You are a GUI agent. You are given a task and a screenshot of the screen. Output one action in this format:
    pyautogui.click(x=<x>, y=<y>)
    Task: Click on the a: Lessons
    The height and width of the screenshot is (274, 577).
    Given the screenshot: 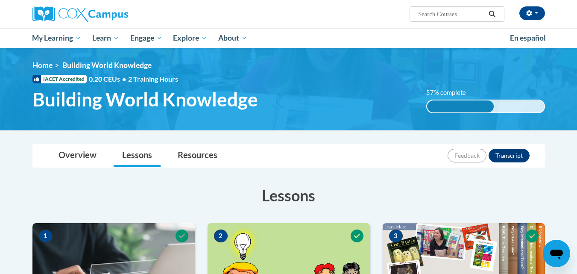 What is the action you would take?
    pyautogui.click(x=137, y=155)
    